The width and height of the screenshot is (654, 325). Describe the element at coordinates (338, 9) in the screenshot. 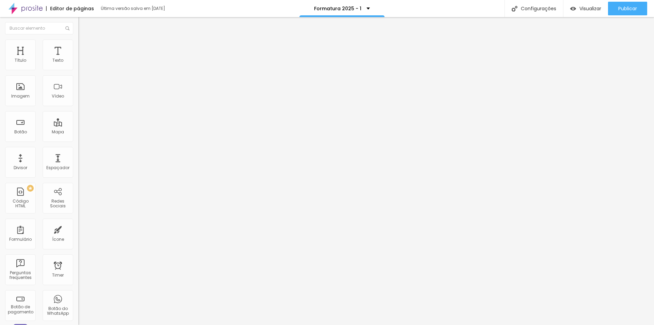

I see `p: Formatura 2025 - 1` at that location.